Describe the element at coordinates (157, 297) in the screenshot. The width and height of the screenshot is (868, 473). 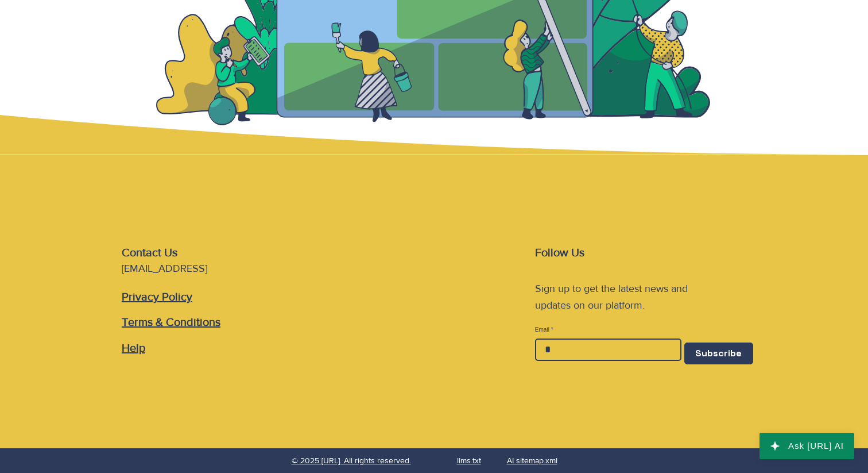
I see `a: Privacy Policy` at that location.